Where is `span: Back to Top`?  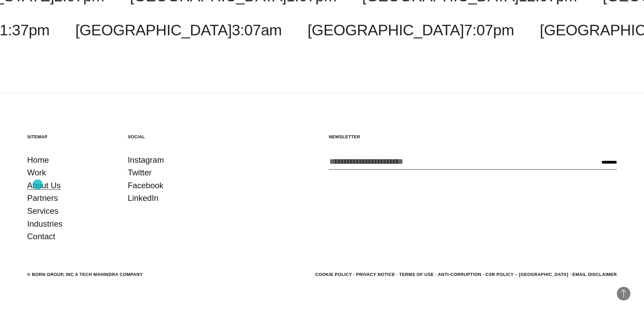
span: Back to Top is located at coordinates (624, 293).